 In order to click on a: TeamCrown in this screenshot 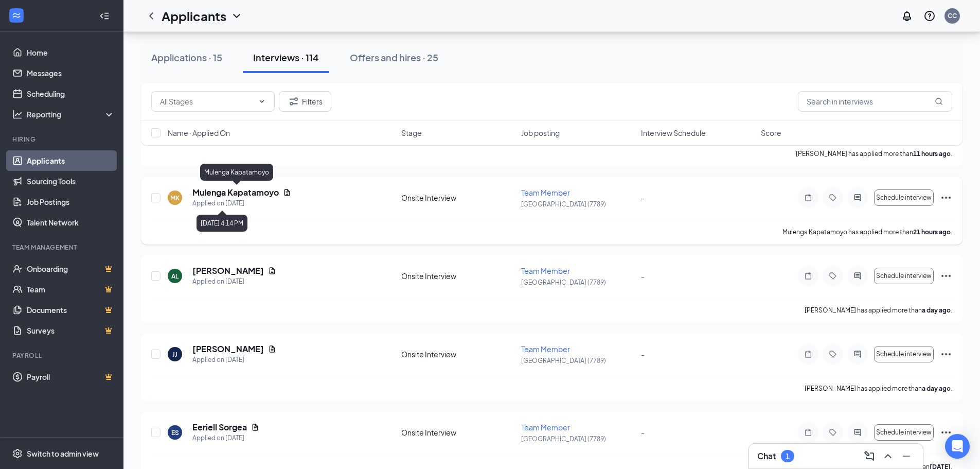, I will do `click(70, 289)`.